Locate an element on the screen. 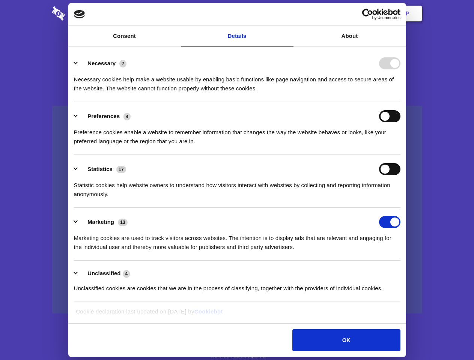 The width and height of the screenshot is (474, 360). span: 13 is located at coordinates (123, 222).